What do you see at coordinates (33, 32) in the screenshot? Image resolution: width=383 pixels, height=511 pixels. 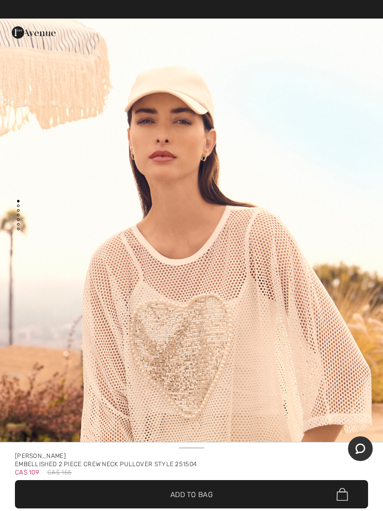 I see `a: 1ère Avenue` at bounding box center [33, 32].